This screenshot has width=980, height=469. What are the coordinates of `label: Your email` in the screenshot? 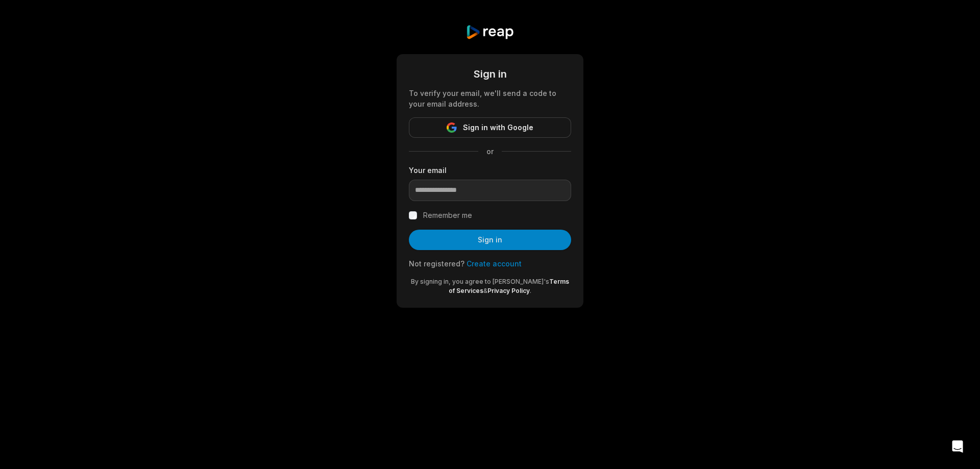 It's located at (490, 170).